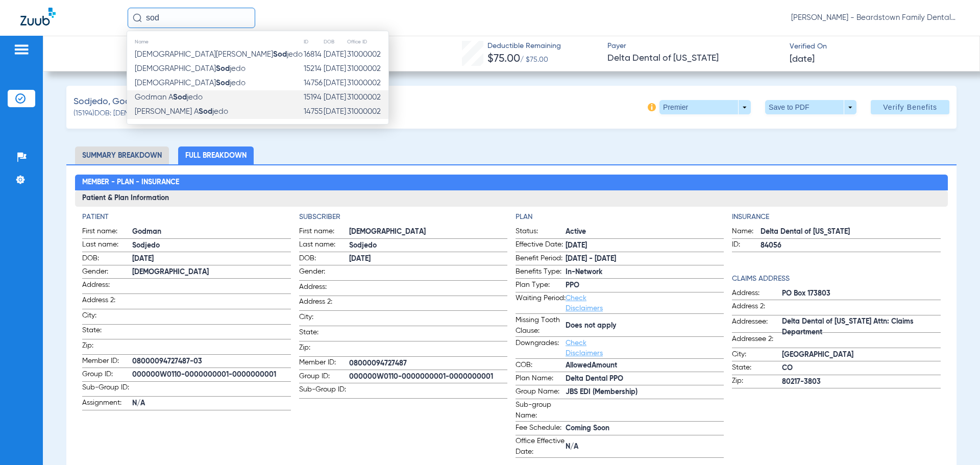  I want to click on span: Does not apply, so click(645, 326).